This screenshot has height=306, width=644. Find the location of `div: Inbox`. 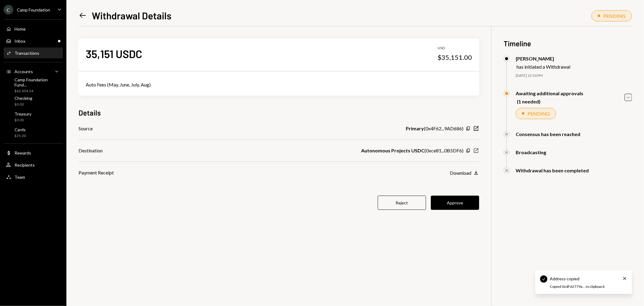

div: Inbox is located at coordinates (20, 41).